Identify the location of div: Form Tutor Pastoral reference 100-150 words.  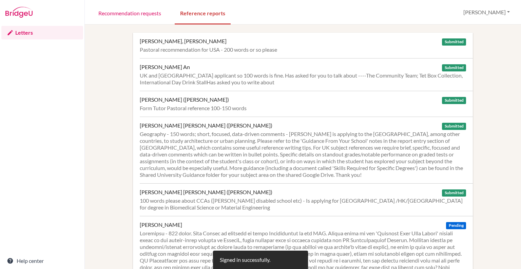
(303, 108).